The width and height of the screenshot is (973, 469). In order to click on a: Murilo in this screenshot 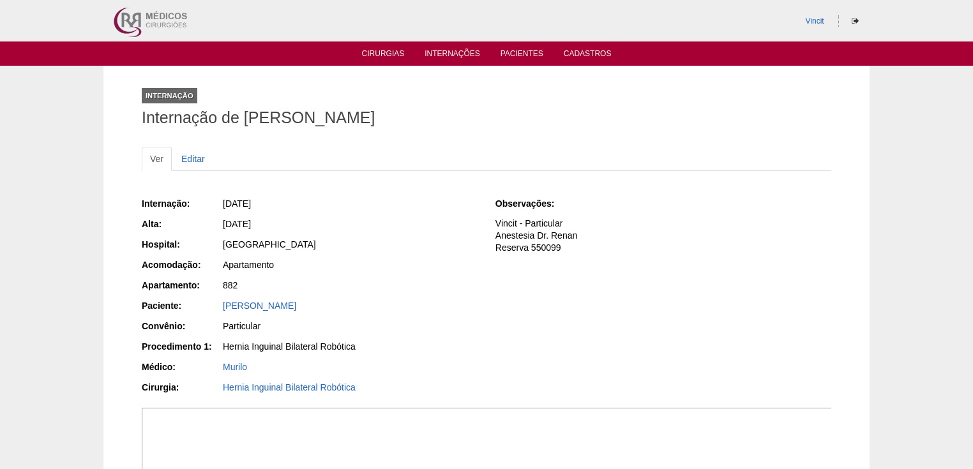, I will do `click(235, 367)`.